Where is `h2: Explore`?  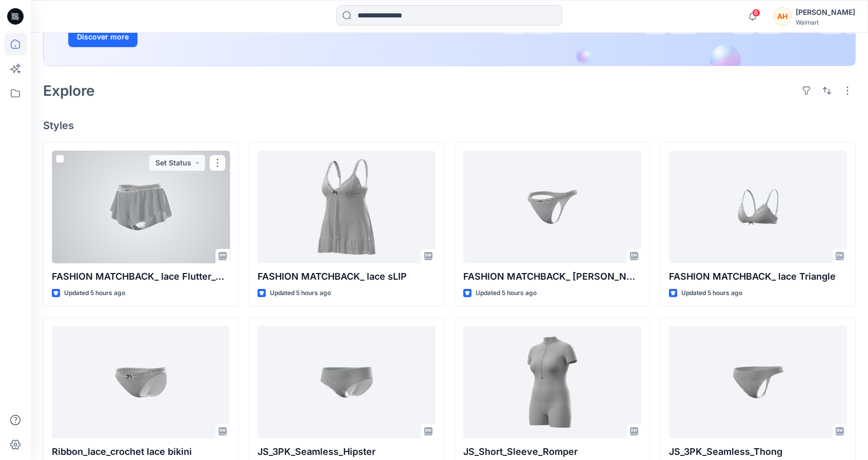
h2: Explore is located at coordinates (69, 90).